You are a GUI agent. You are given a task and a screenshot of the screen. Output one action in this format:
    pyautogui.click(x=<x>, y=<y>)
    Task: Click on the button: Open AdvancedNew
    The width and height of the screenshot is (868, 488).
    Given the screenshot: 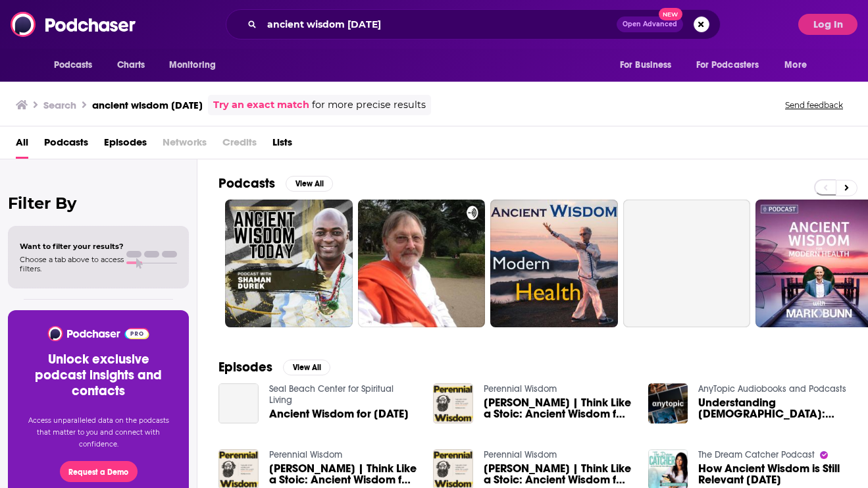 What is the action you would take?
    pyautogui.click(x=650, y=24)
    